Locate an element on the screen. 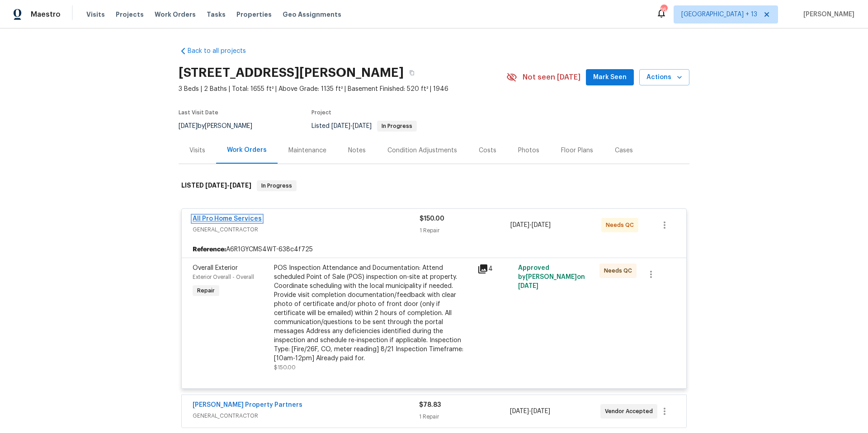  span: Exterior Overall - Overall is located at coordinates (223, 277).